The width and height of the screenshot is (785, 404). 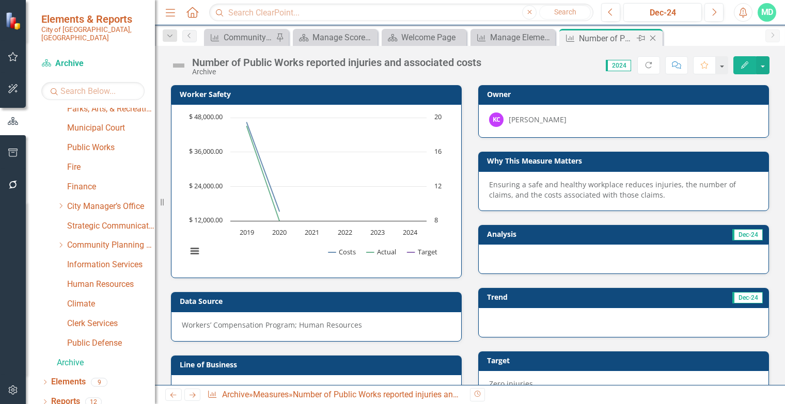 What do you see at coordinates (111, 109) in the screenshot?
I see `a: Parks, Arts, & Recreation` at bounding box center [111, 109].